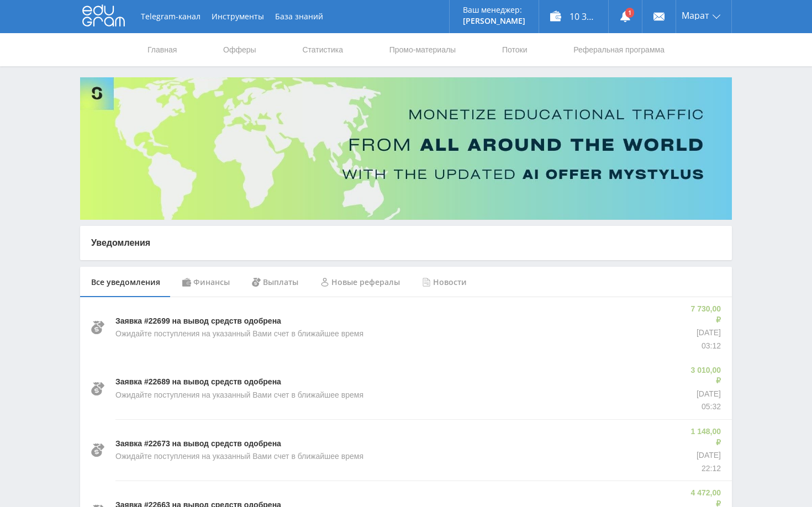 This screenshot has width=812, height=507. I want to click on a: Потоки, so click(515, 50).